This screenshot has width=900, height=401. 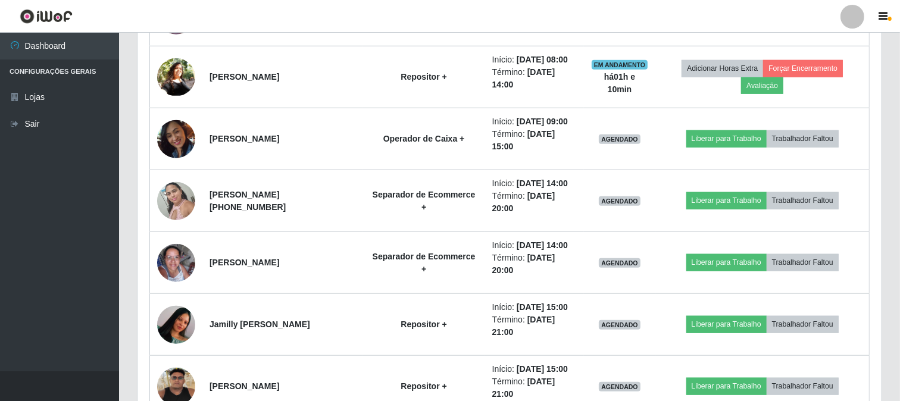 I want to click on strong: Operador de Caixa +, so click(x=424, y=139).